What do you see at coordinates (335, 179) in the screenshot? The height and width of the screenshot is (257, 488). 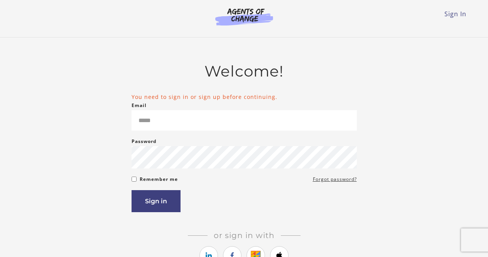 I see `a: Forgot password?` at bounding box center [335, 179].